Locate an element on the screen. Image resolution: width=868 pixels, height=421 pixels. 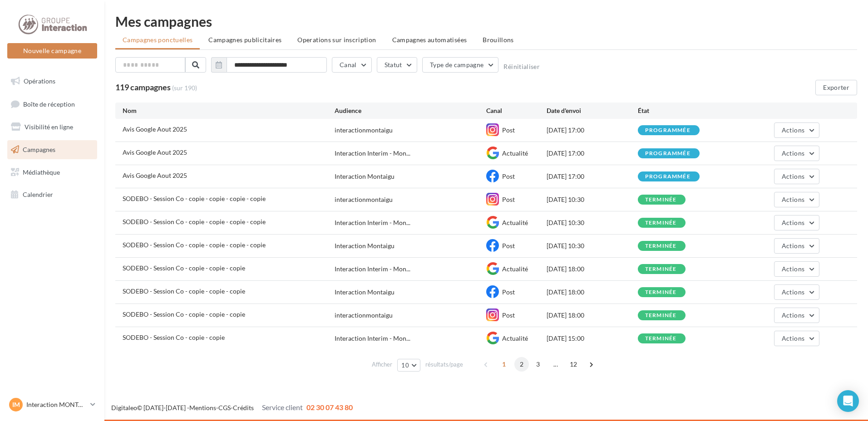
span: Operations sur inscription is located at coordinates (336, 40).